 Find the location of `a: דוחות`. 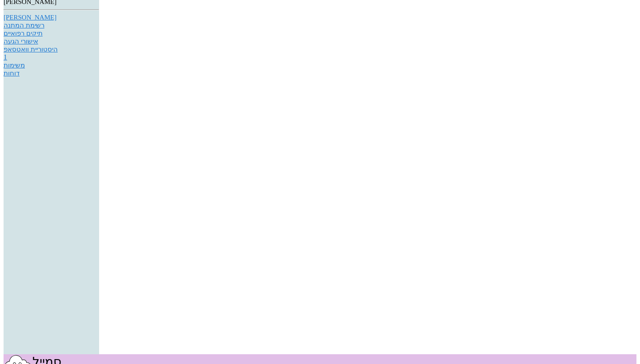

a: דוחות is located at coordinates (51, 73).